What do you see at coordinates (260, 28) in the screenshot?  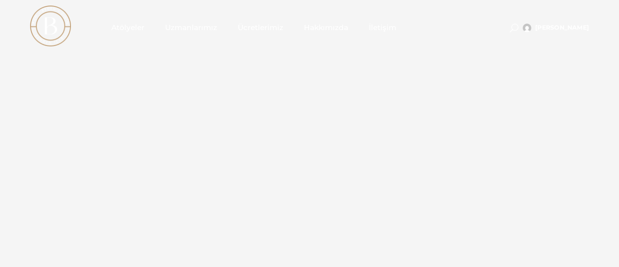 I see `span: Ücretlerimiz` at bounding box center [260, 28].